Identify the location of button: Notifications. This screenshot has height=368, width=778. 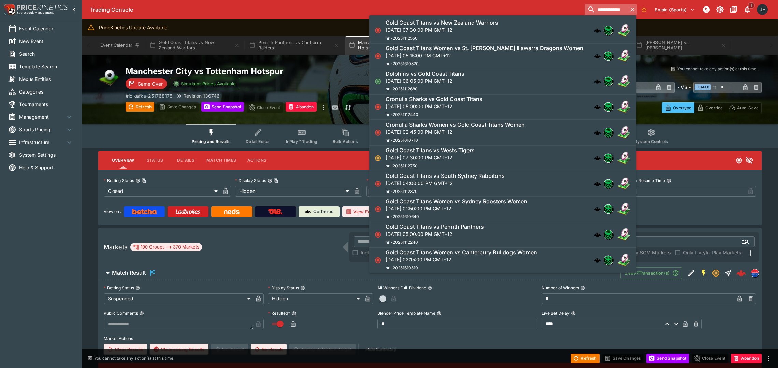
(748, 10).